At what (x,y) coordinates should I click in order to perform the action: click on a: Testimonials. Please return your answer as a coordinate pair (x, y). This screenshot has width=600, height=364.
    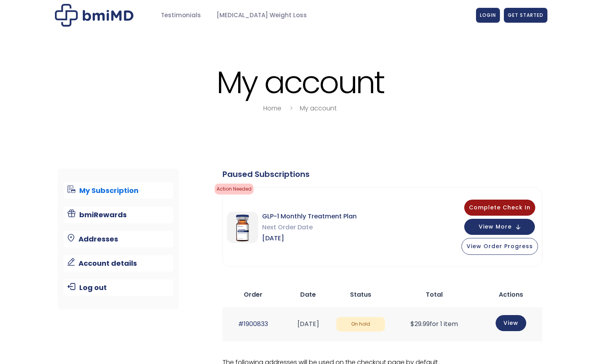
    Looking at the image, I should click on (181, 15).